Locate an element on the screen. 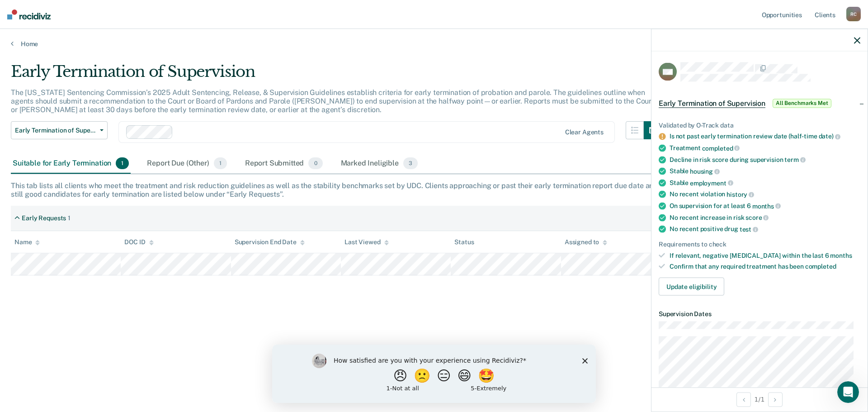 The width and height of the screenshot is (868, 412). div: Confirm that any required treatment has been is located at coordinates (765, 266).